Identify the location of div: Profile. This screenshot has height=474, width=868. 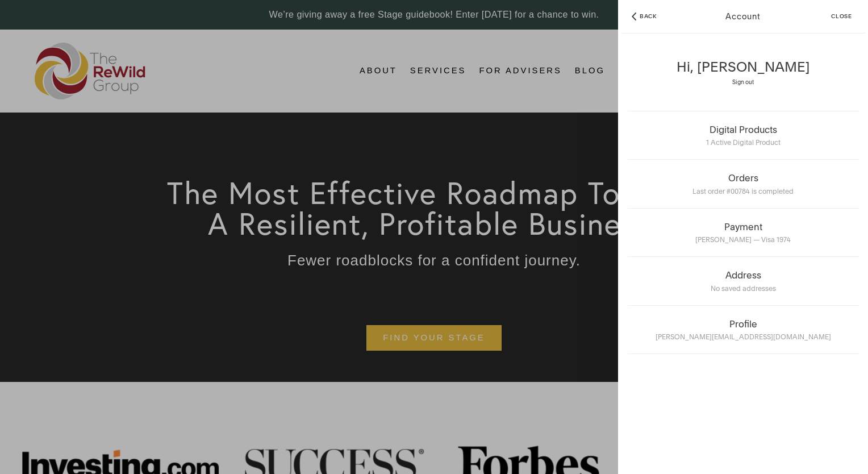
(744, 324).